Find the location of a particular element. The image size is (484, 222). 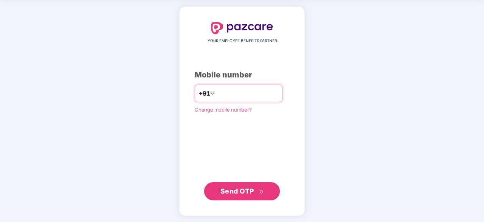

button: Send OTPdouble-right is located at coordinates (242, 191).